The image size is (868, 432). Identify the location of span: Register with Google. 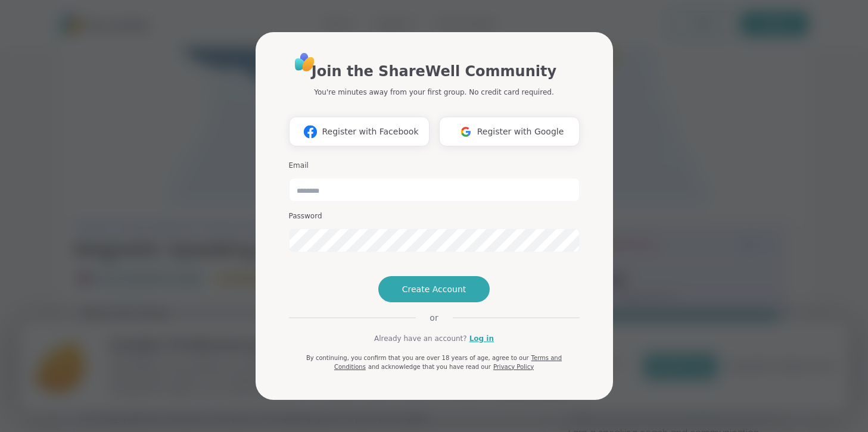
(521, 132).